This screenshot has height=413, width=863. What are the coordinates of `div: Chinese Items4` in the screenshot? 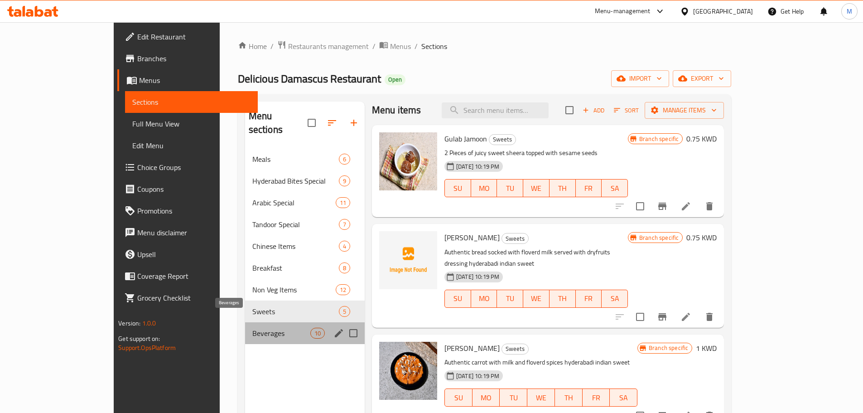 It's located at (305, 246).